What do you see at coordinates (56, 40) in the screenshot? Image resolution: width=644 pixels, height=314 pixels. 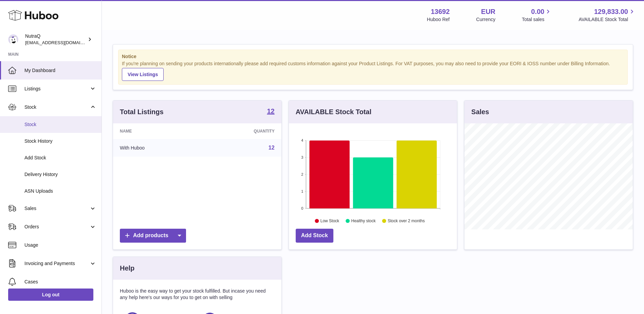 I see `div: NutraQ` at bounding box center [56, 40].